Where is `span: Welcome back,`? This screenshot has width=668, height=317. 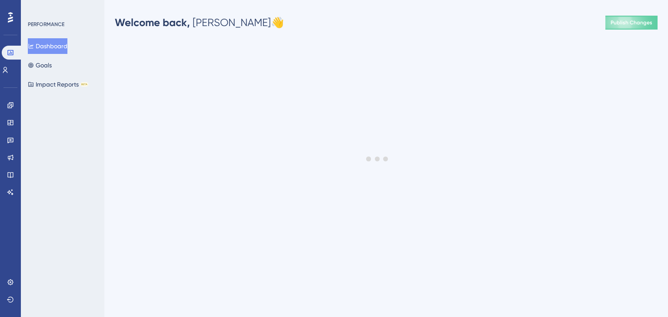
span: Welcome back, is located at coordinates (152, 22).